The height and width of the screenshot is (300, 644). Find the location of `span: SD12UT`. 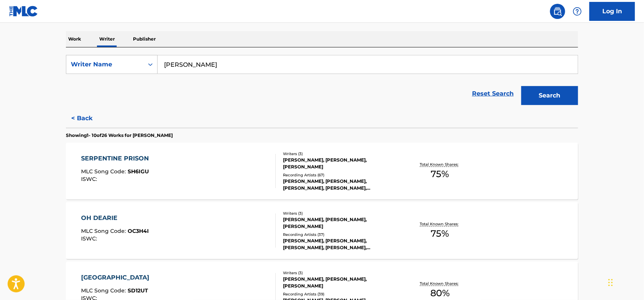

span: SD12UT is located at coordinates (138, 290).